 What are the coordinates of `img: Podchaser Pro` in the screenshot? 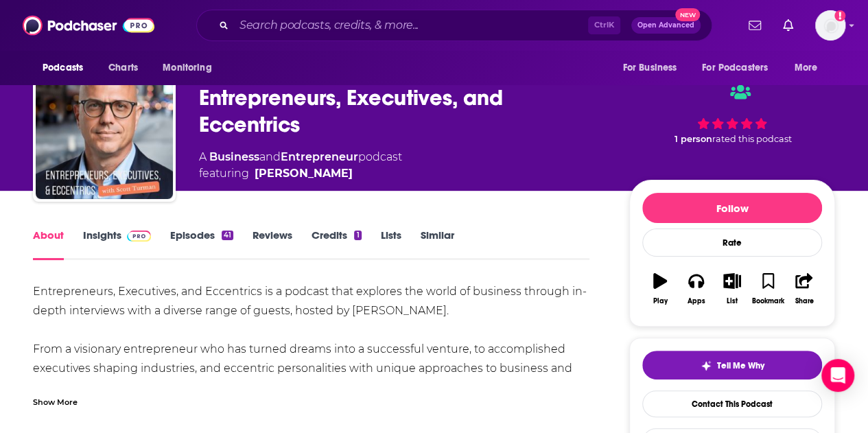 It's located at (139, 236).